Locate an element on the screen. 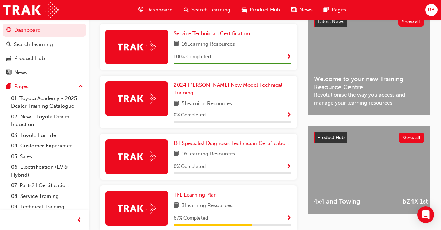  a: Product Hub is located at coordinates (44, 58).